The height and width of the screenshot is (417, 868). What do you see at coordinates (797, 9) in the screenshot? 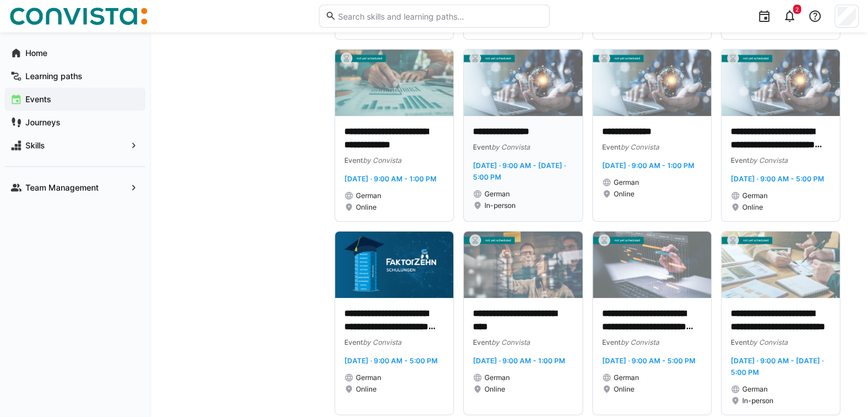
I see `span: 2` at bounding box center [797, 9].